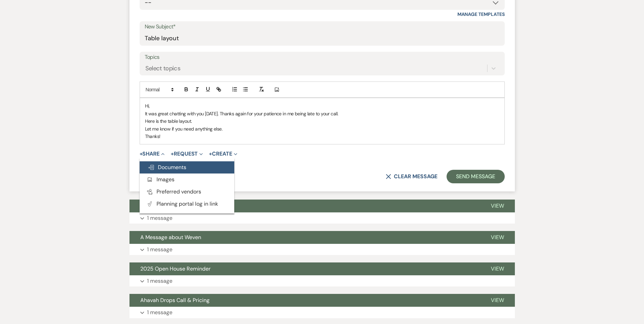  What do you see at coordinates (167, 167) in the screenshot?
I see `span: Documents` at bounding box center [167, 167].